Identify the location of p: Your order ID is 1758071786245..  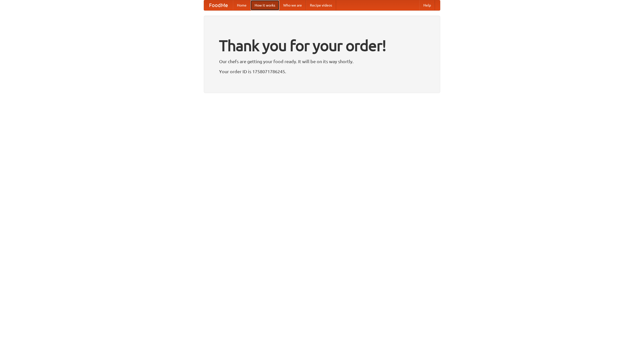
(322, 71).